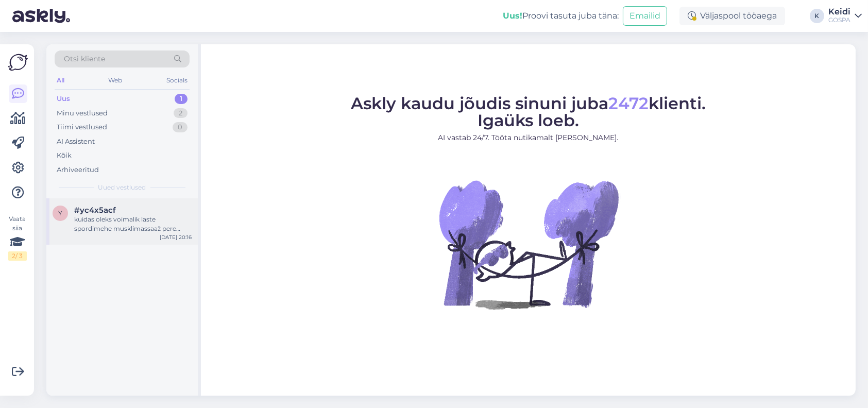 Image resolution: width=868 pixels, height=408 pixels. Describe the element at coordinates (115, 81) in the screenshot. I see `div: Web` at that location.